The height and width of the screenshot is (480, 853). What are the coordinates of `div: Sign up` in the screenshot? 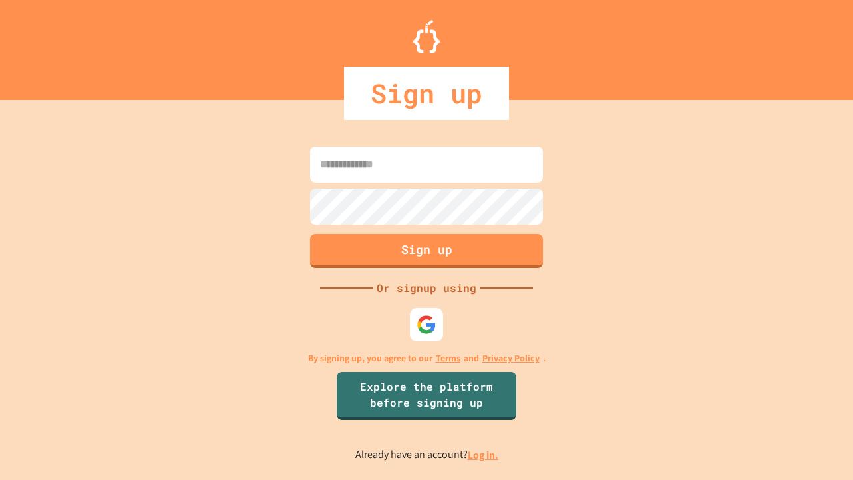 It's located at (426, 93).